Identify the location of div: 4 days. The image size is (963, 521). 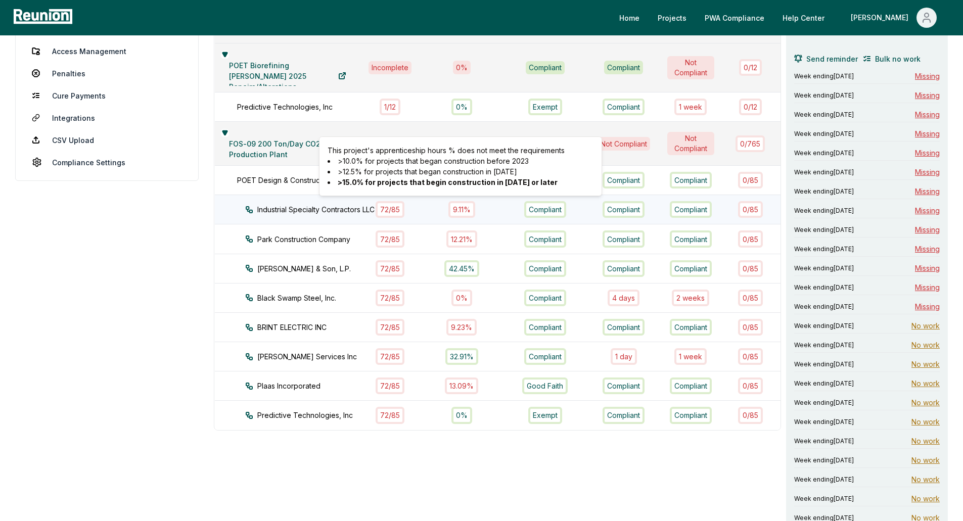
(623, 298).